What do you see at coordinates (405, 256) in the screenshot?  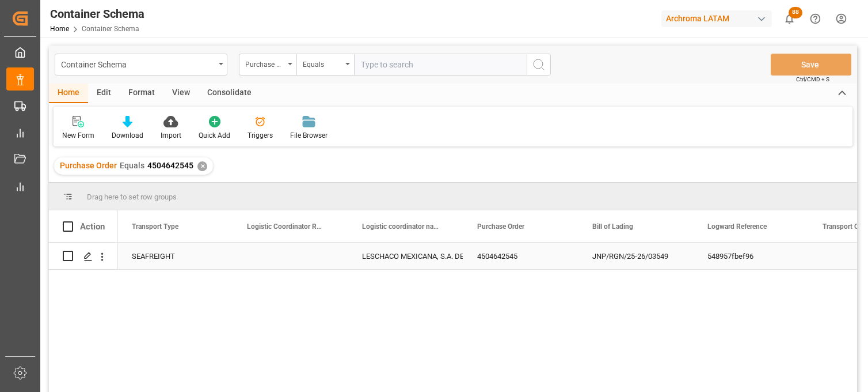 I see `div: LESCHACO MEXICANA, S.A. DE C.V.` at bounding box center [405, 256].